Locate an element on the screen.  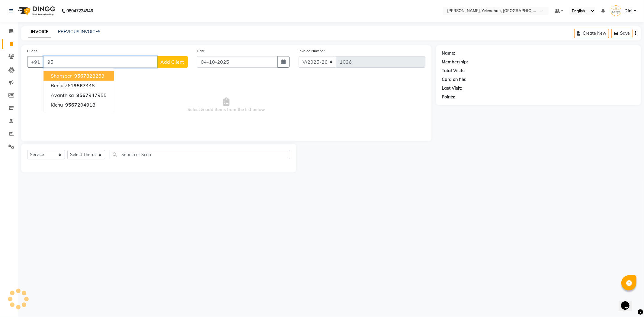
div: Membership: is located at coordinates (455, 62).